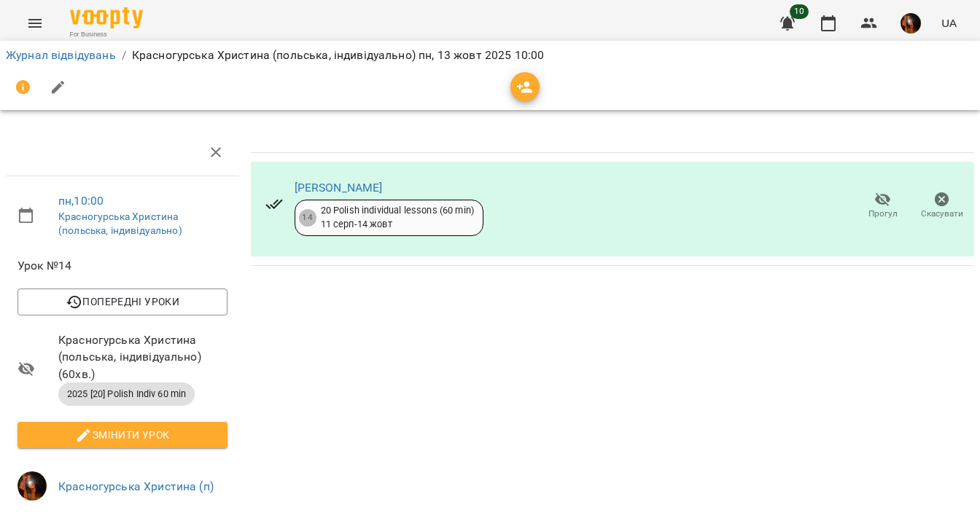 The height and width of the screenshot is (518, 980). I want to click on span: 2025 [20] Polish Indiv 60 min, so click(126, 394).